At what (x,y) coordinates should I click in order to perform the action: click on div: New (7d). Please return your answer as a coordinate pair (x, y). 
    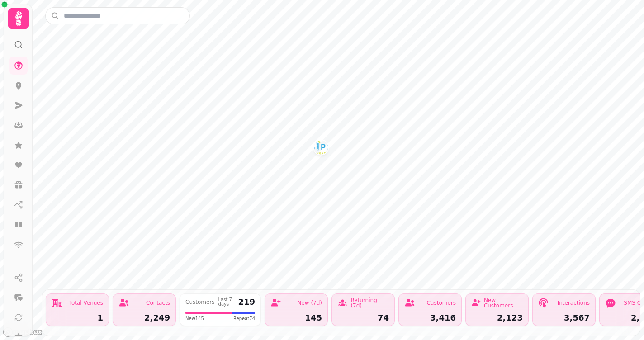
    Looking at the image, I should click on (309, 303).